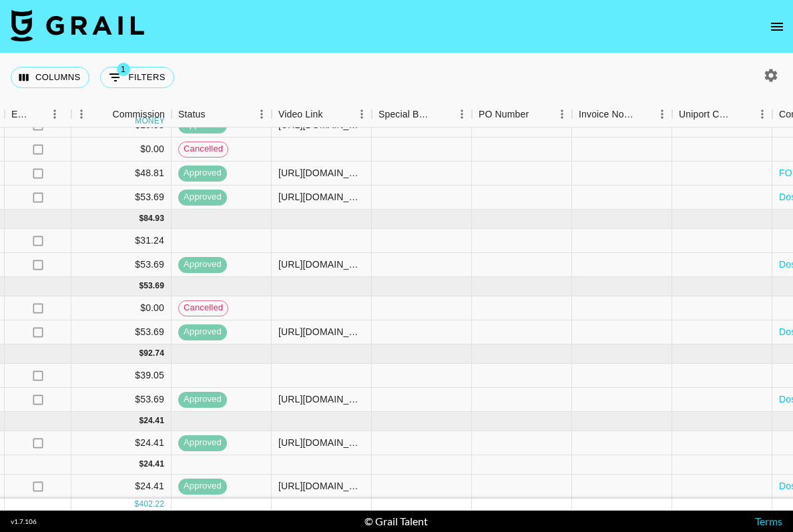 This screenshot has height=532, width=793. Describe the element at coordinates (321, 197) in the screenshot. I see `div: https://www.tiktok.com/@clojorgg/video/7512621335269444894?lang=en` at that location.